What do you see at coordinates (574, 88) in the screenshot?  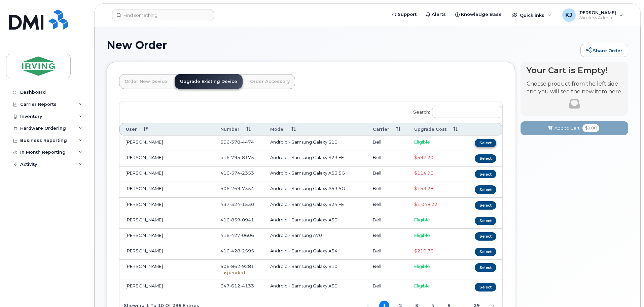 I see `p: Choose product from the left side and you will see the new item here.` at bounding box center [574, 88].